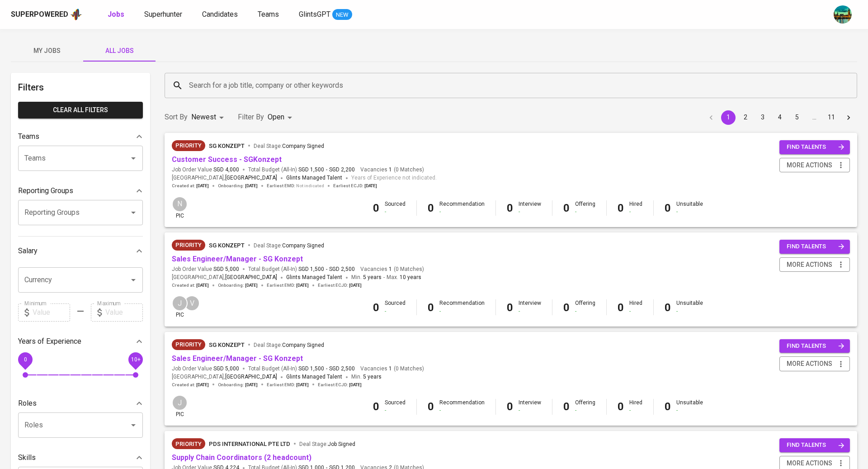 The height and width of the screenshot is (469, 868). I want to click on button: page 1, so click(728, 117).